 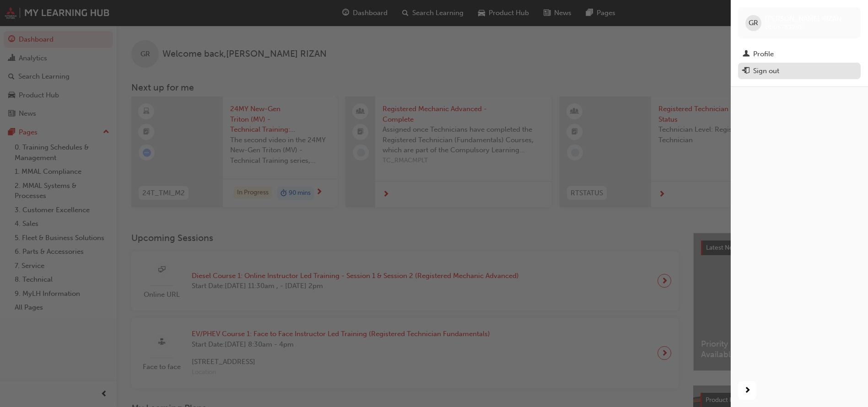 What do you see at coordinates (746, 71) in the screenshot?
I see `span: exit-icon` at bounding box center [746, 71].